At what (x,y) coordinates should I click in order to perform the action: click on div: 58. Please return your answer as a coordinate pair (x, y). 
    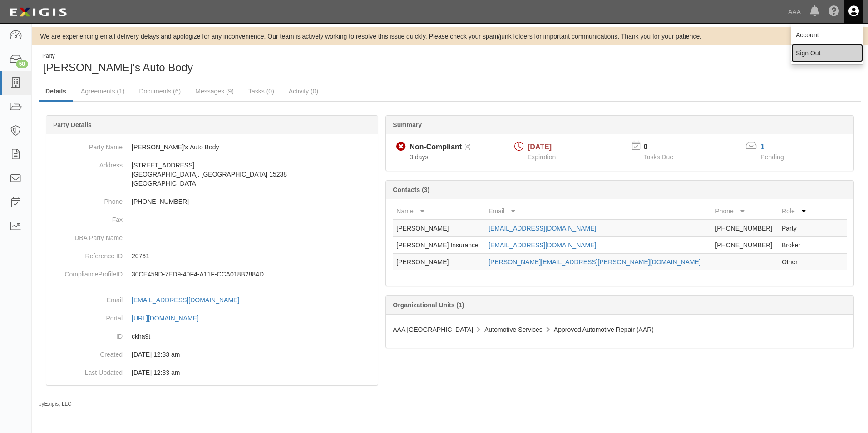
    Looking at the image, I should click on (22, 64).